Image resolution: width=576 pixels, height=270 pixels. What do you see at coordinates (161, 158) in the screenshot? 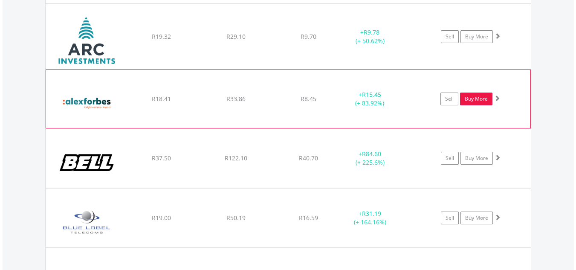
I see `span: R37.50` at bounding box center [161, 158].